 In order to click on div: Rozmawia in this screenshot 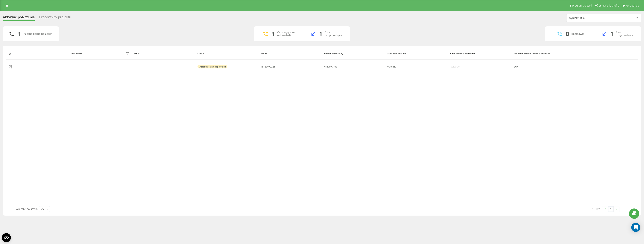, I will do `click(578, 34)`.